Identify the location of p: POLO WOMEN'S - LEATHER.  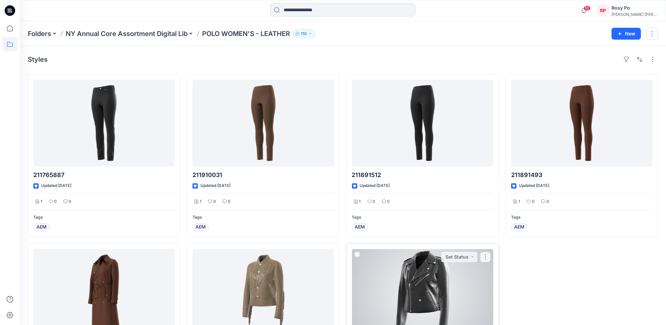
(246, 34).